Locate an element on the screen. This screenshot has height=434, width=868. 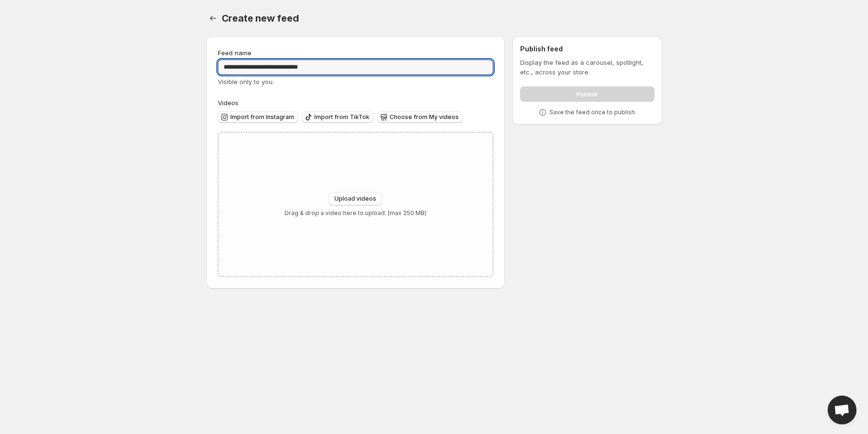
button: Settings is located at coordinates (213, 18).